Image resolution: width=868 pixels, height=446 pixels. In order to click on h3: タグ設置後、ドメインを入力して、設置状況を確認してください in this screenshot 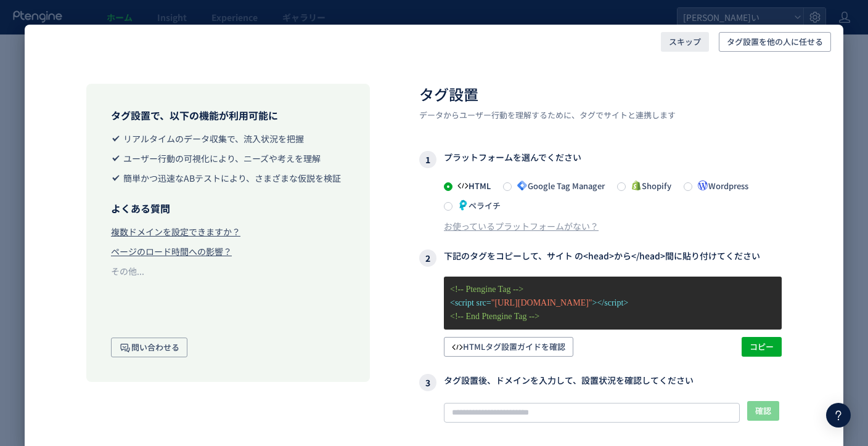, I will do `click(600, 383)`.